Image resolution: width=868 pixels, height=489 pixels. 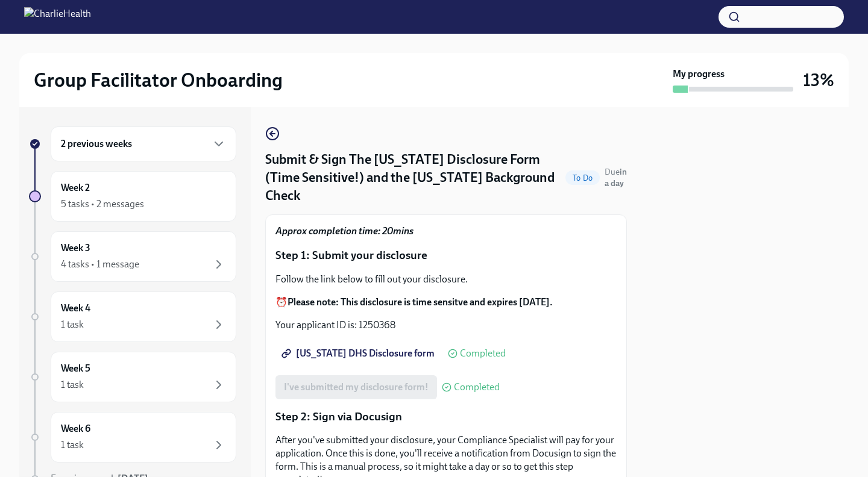 What do you see at coordinates (132, 437) in the screenshot?
I see `a: Week 61 task` at bounding box center [132, 437].